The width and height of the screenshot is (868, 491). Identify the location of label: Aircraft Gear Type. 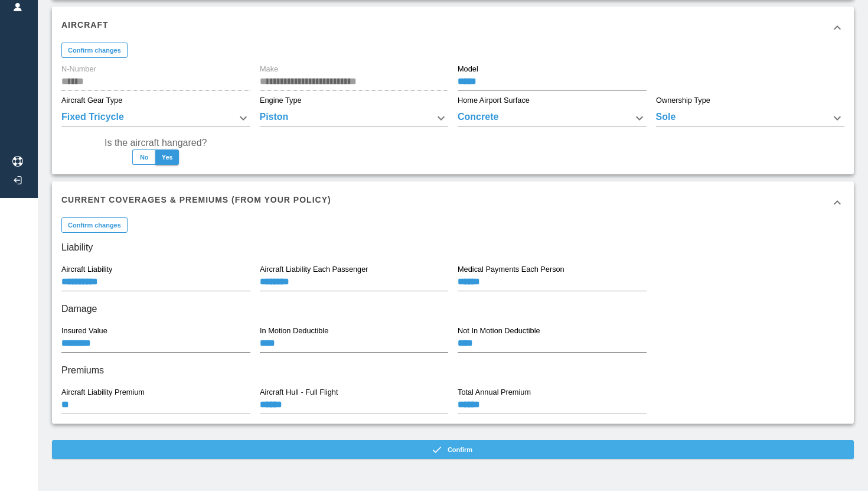
(92, 101).